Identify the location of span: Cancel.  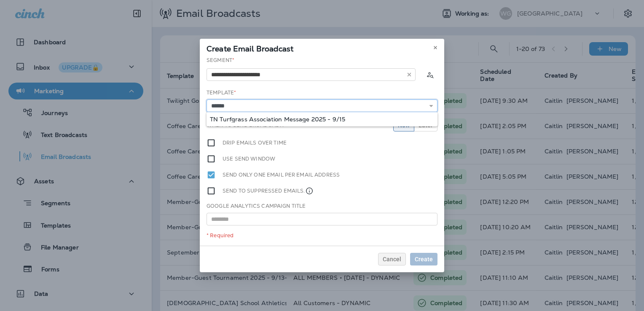
(392, 259).